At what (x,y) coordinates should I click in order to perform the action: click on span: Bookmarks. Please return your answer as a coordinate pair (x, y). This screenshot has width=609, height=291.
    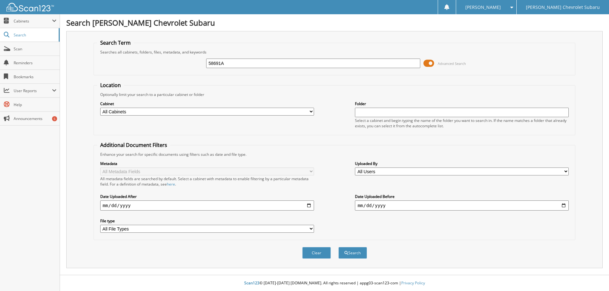
    Looking at the image, I should click on (35, 77).